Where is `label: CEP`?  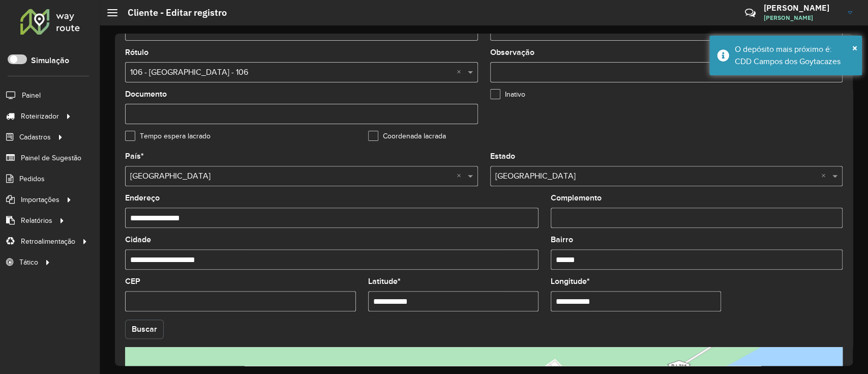
label: CEP is located at coordinates (133, 282).